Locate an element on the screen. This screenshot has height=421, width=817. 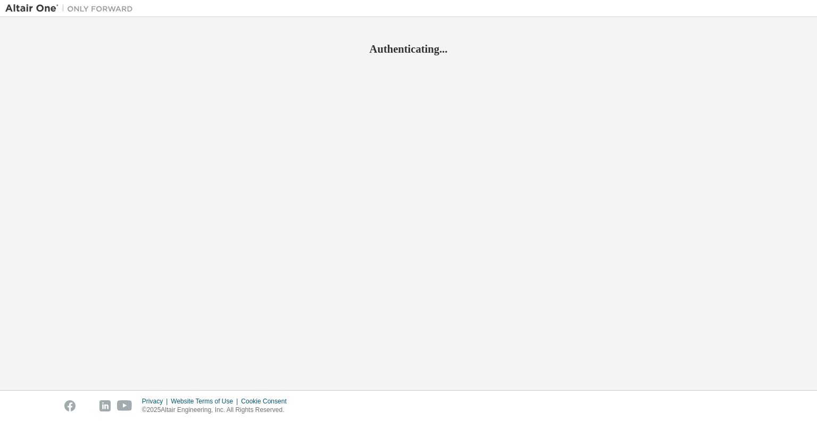
h2: Authenticating... is located at coordinates (408, 49).